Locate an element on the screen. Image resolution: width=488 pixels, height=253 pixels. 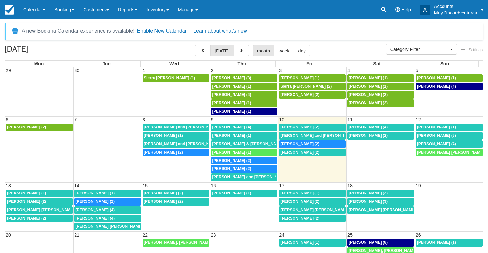
span: Fri is located at coordinates (309, 64).